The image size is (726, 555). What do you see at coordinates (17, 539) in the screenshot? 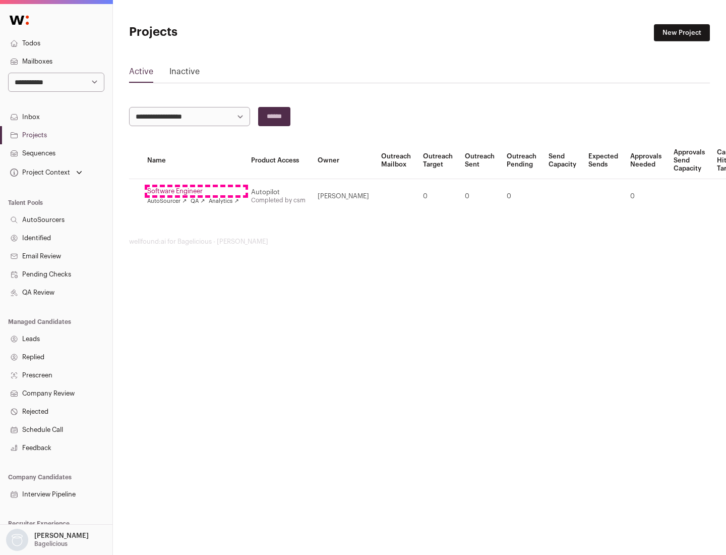
I see `img: nopic.png` at bounding box center [17, 539].